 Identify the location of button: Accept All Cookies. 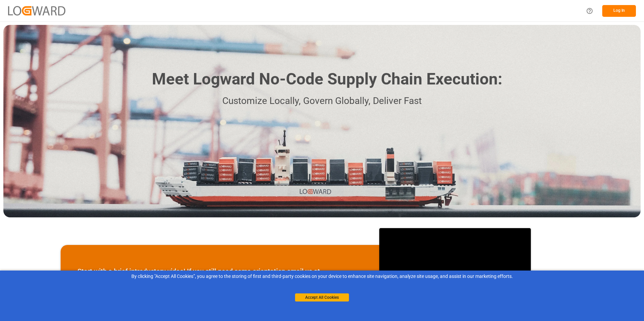
(322, 298).